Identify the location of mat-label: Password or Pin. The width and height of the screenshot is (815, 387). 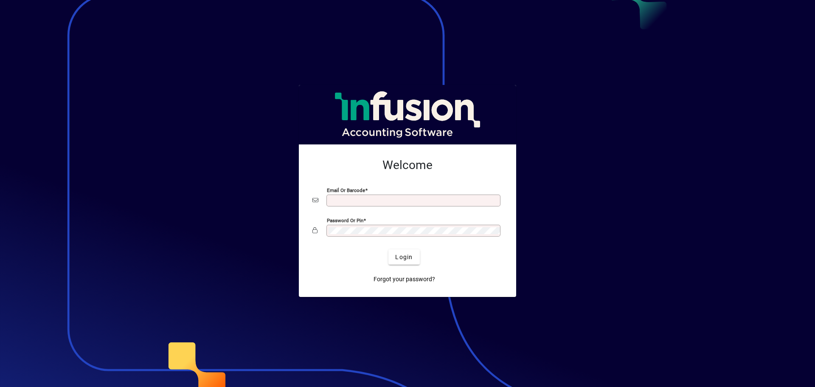
(345, 220).